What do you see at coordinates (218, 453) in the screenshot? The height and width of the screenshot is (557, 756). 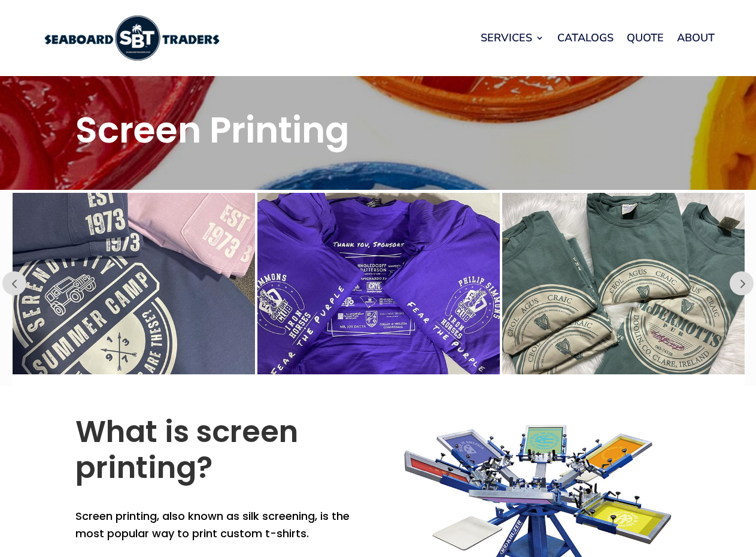 I see `h2: What is screen printing?` at bounding box center [218, 453].